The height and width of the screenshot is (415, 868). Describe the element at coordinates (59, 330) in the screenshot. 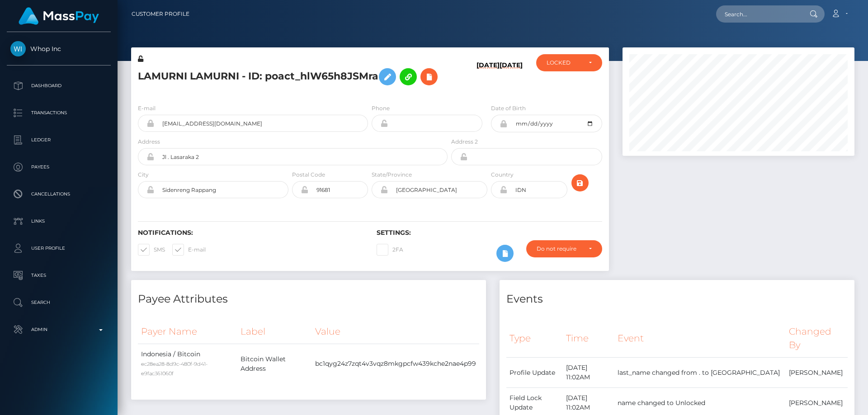

I see `p: Admin` at that location.